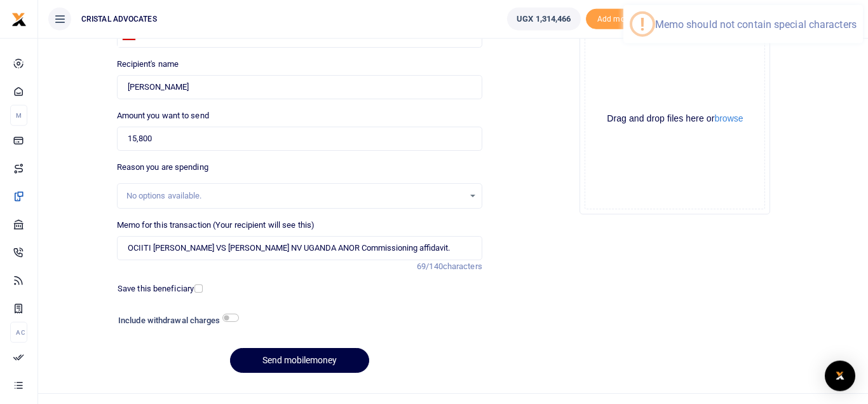  What do you see at coordinates (617, 18) in the screenshot?
I see `a: Add money` at bounding box center [617, 18].